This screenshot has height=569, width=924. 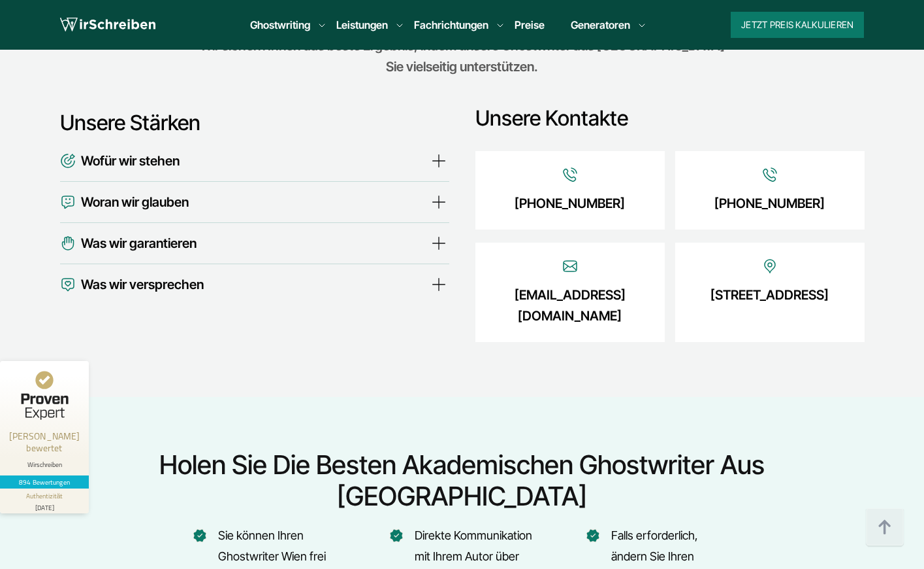 I want to click on a: Generatoren, so click(x=600, y=25).